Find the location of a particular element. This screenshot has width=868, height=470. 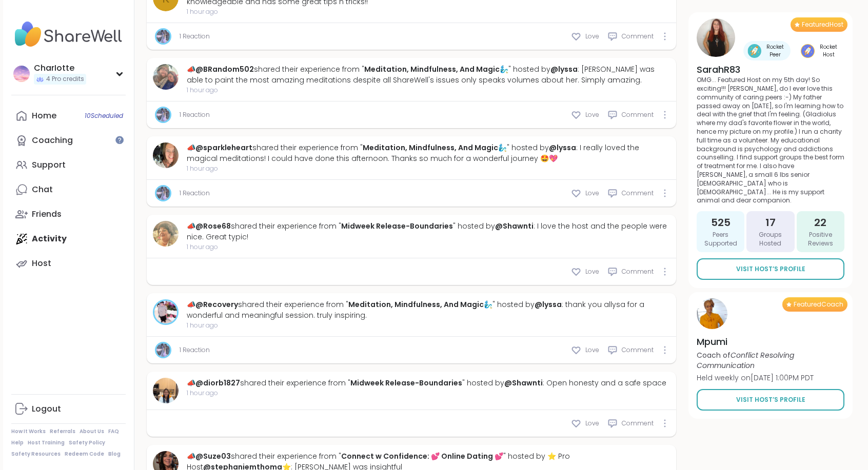

div: Friends is located at coordinates (47, 214).